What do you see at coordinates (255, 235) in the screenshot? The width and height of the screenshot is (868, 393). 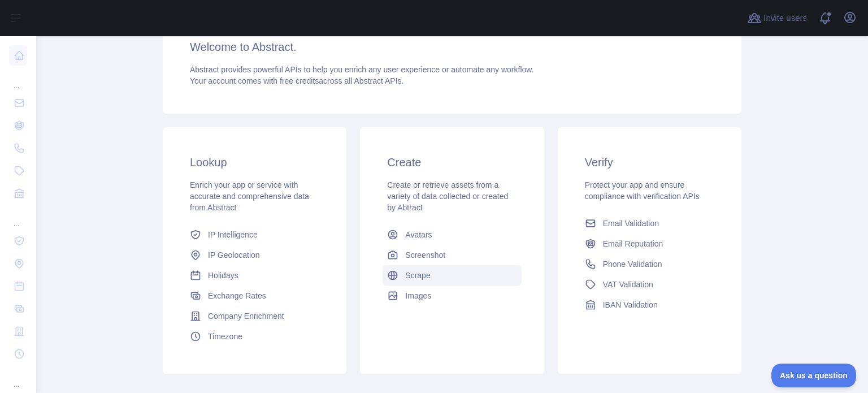 I see `a: IP Intelligence` at bounding box center [255, 235].